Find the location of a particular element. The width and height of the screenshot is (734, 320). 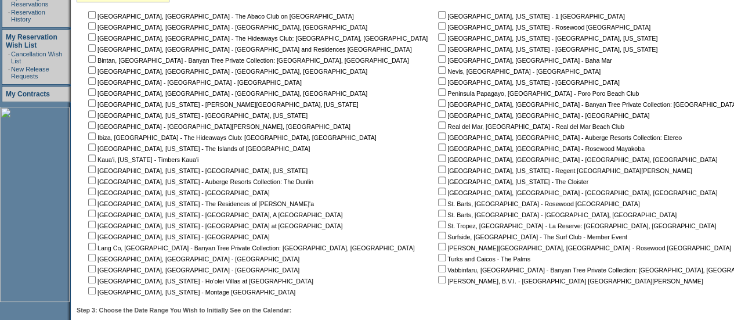

a: Cancellation Wish List is located at coordinates (37, 57).